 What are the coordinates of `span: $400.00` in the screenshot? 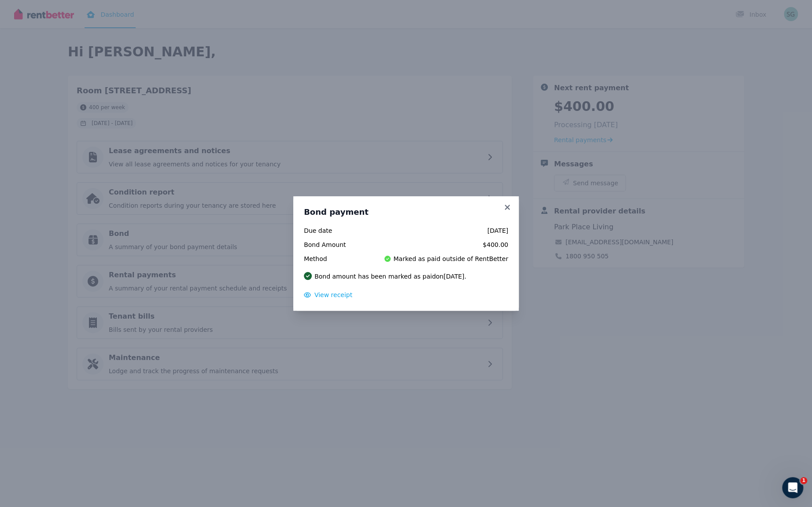 It's located at (439, 245).